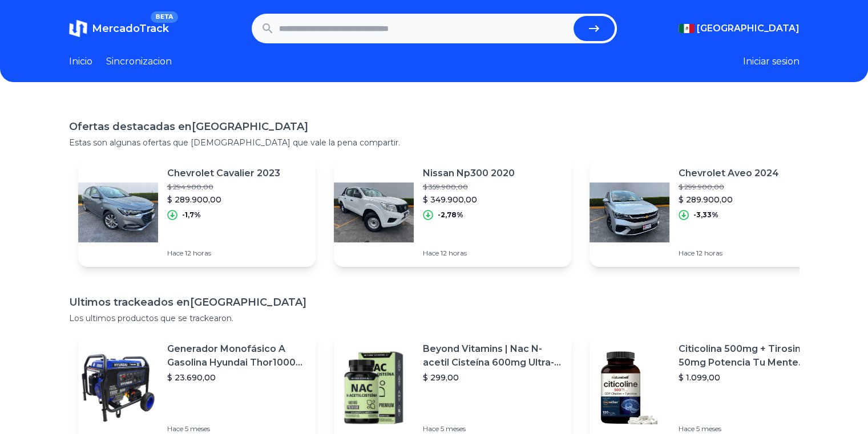 Image resolution: width=868 pixels, height=434 pixels. What do you see at coordinates (224, 173) in the screenshot?
I see `p: Chevrolet Cavalier 2023` at bounding box center [224, 173].